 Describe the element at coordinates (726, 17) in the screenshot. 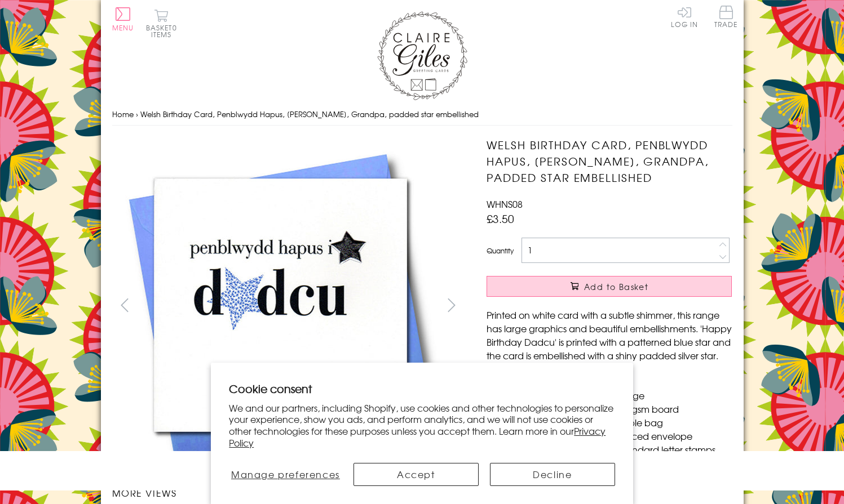

I see `a: Trade` at that location.